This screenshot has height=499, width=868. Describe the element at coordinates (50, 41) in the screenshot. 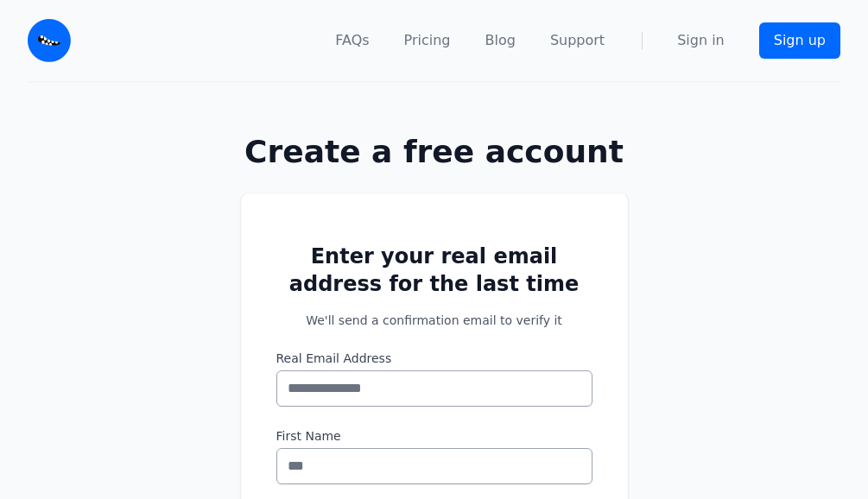

I see `img: Email Monster` at that location.